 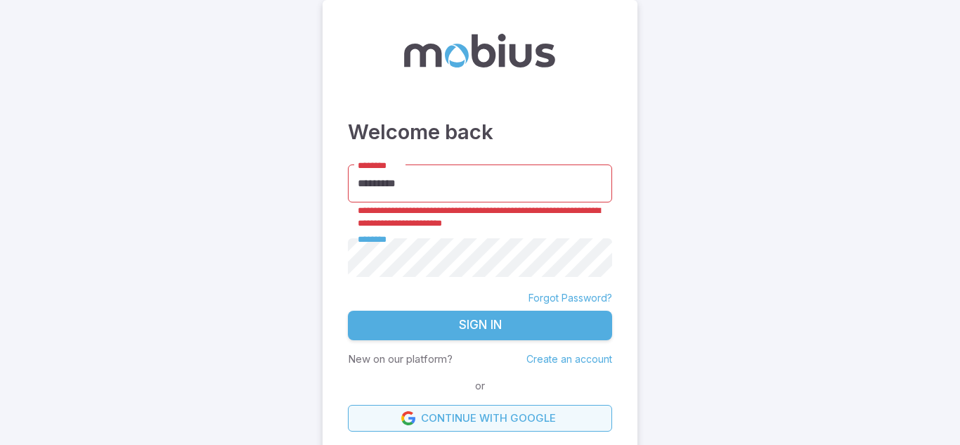 What do you see at coordinates (480, 418) in the screenshot?
I see `a: Continue with Google` at bounding box center [480, 418].